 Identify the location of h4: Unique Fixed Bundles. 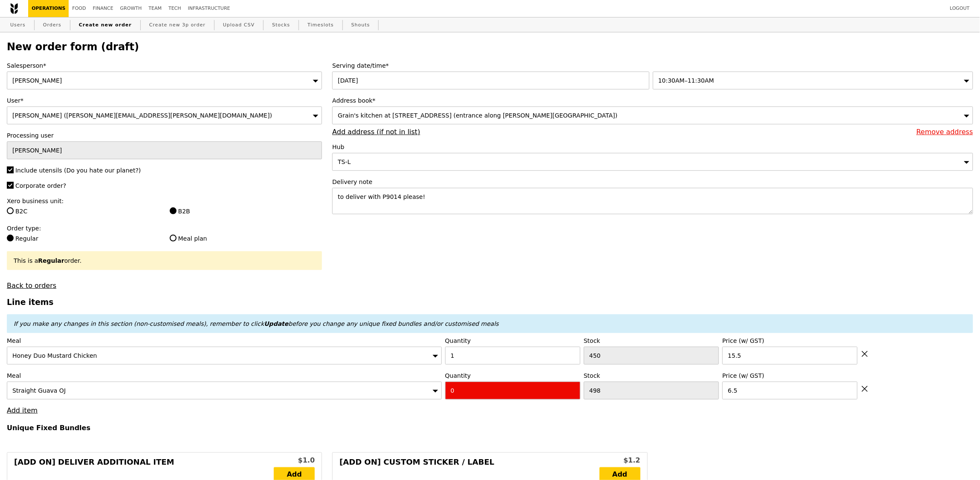
(490, 428).